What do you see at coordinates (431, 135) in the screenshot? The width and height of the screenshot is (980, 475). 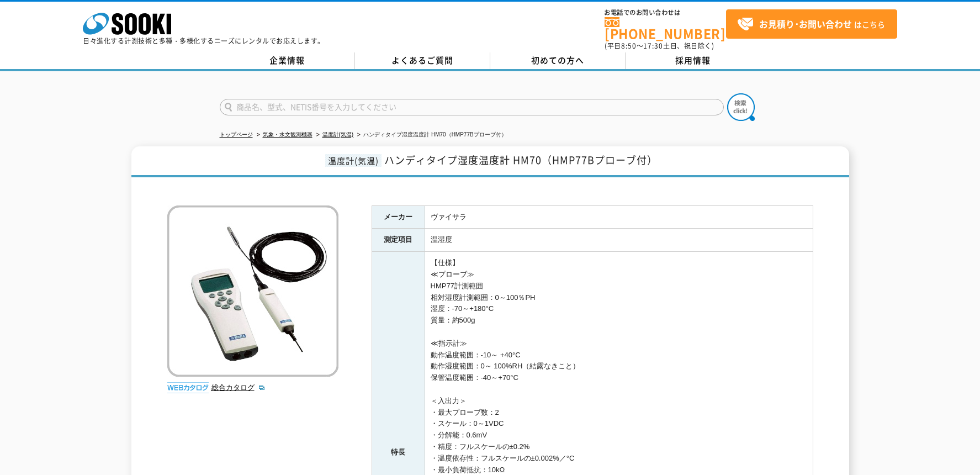 I see `li: ハンディタイプ湿度温度計 HM70（HMP77Bプローブ付）` at bounding box center [431, 135].